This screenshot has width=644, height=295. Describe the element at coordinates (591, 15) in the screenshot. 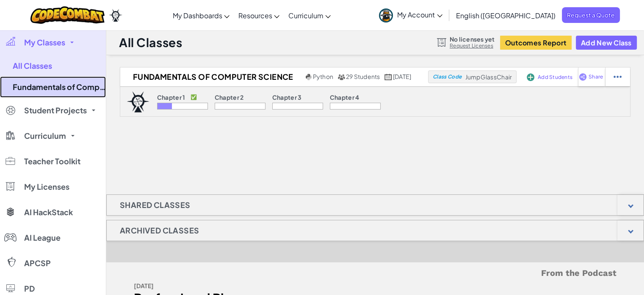

I see `a: Request a Quote` at that location.